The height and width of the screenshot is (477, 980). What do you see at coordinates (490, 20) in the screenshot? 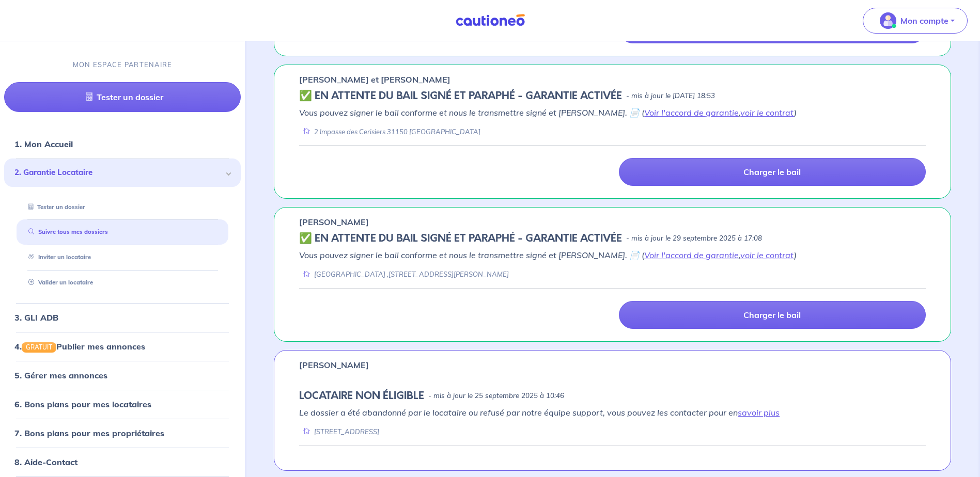
I see `img: Cautioneo` at bounding box center [490, 20].